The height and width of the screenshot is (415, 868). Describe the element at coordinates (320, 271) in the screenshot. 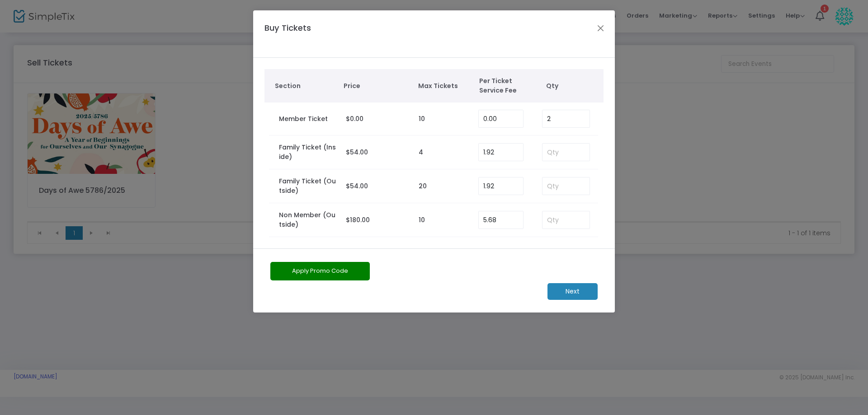

I see `button: Apply Promo Code` at that location.